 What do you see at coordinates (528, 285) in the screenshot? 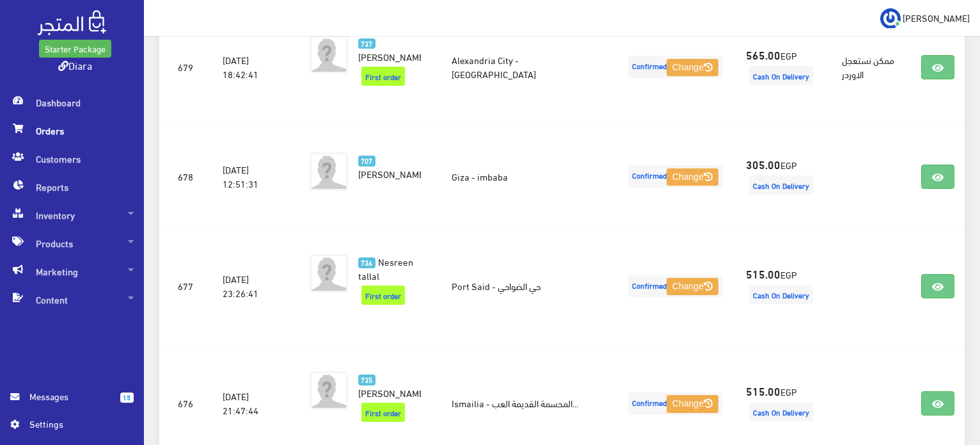
I see `td: Port Said - حي الضواحي` at bounding box center [528, 285].